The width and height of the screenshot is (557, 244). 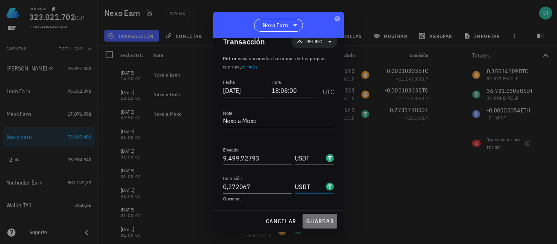 What do you see at coordinates (320, 221) in the screenshot?
I see `span: guardar` at bounding box center [320, 221].